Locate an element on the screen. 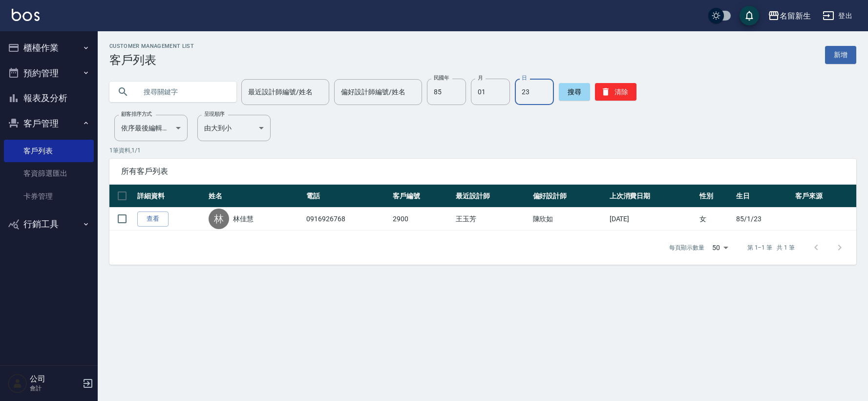 The image size is (868, 401). label: 月 is located at coordinates (480, 78).